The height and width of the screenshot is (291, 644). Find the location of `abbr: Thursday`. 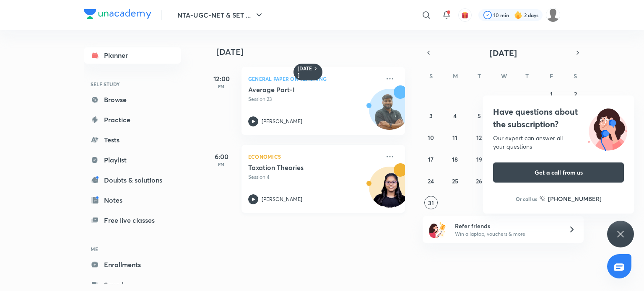

abbr: Thursday is located at coordinates (527, 76).